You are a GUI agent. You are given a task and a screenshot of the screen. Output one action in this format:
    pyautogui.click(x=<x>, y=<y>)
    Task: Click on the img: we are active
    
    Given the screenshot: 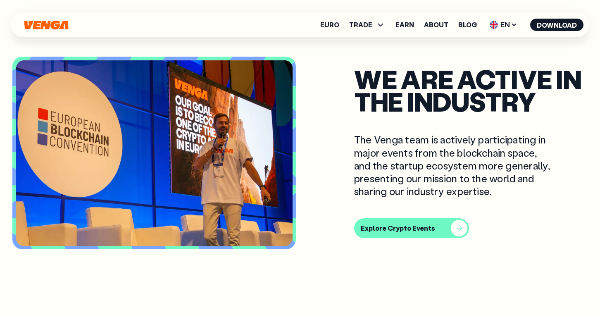 What is the action you would take?
    pyautogui.click(x=154, y=153)
    